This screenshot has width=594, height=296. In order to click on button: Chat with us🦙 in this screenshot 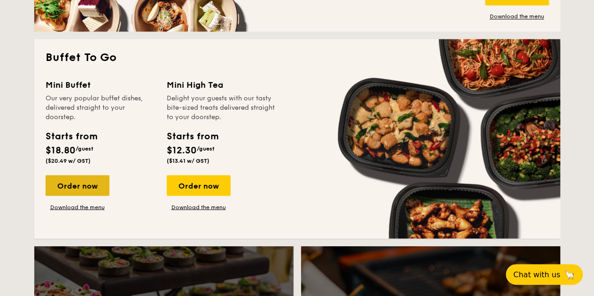, I will do `click(545, 275)`.